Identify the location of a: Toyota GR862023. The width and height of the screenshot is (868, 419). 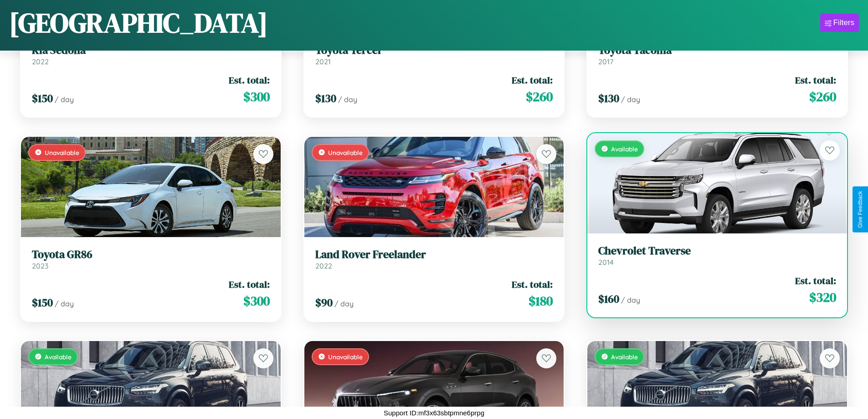
(151, 259).